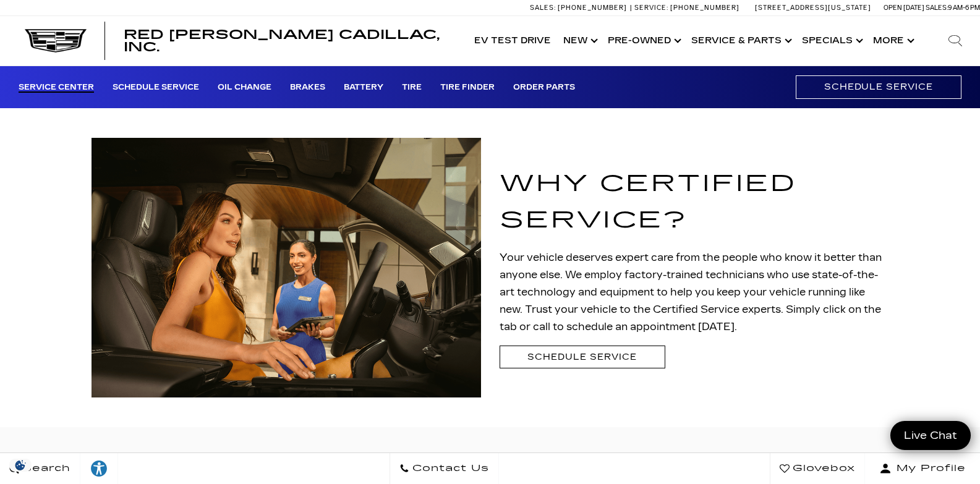  What do you see at coordinates (931, 435) in the screenshot?
I see `a: Live Chat` at bounding box center [931, 435].